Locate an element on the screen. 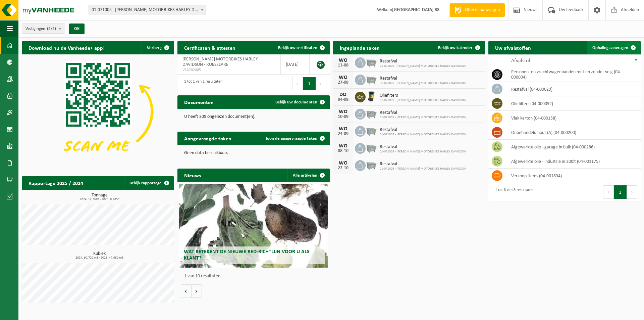 The height and width of the screenshot is (320, 644). td: onbehandeld hout (A) (04-000200) is located at coordinates (573, 132).